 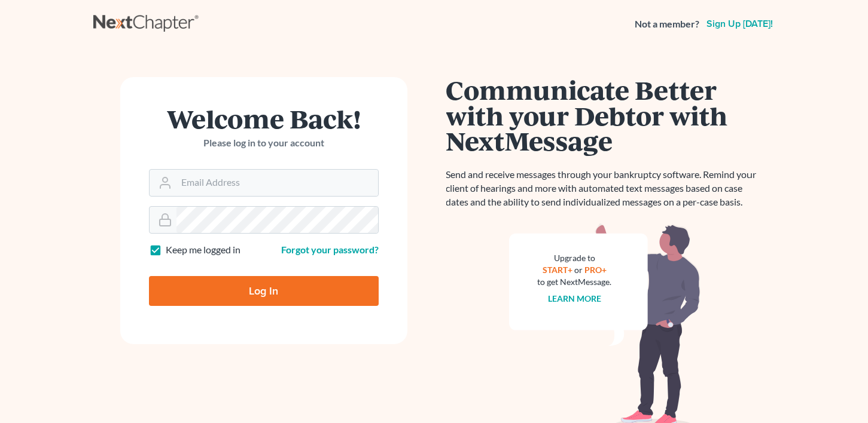 I want to click on strong: Not a member?, so click(x=667, y=24).